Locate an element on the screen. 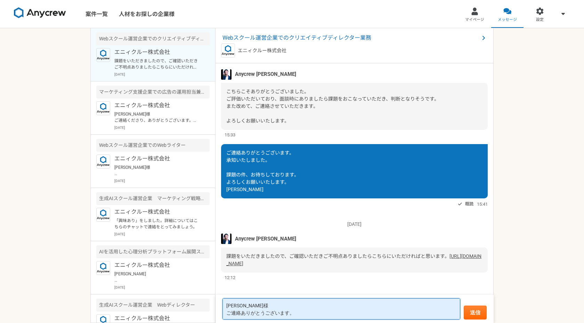 This screenshot has width=584, height=323. div: マーケティング支援企業での広告の運用担当兼フロント営業 is located at coordinates (153, 92).